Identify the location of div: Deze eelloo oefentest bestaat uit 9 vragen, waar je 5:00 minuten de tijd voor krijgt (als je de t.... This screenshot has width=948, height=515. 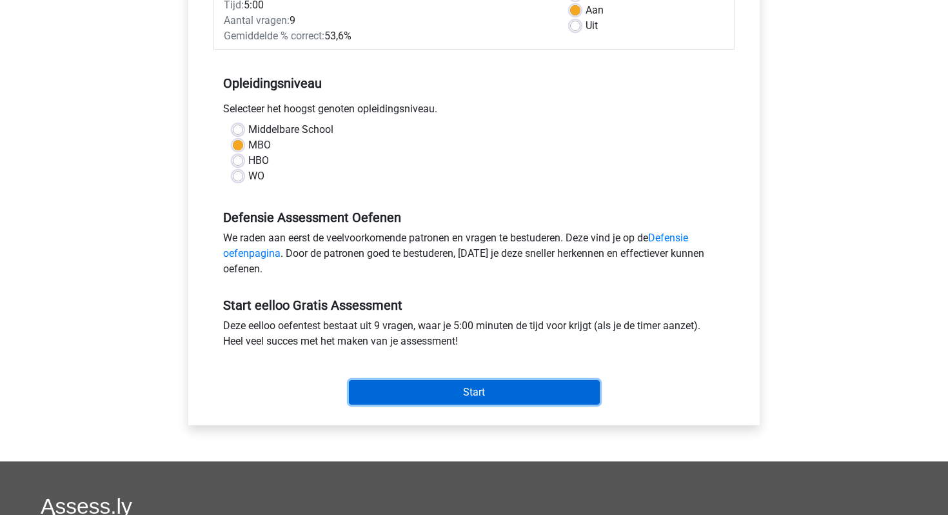
(474, 336).